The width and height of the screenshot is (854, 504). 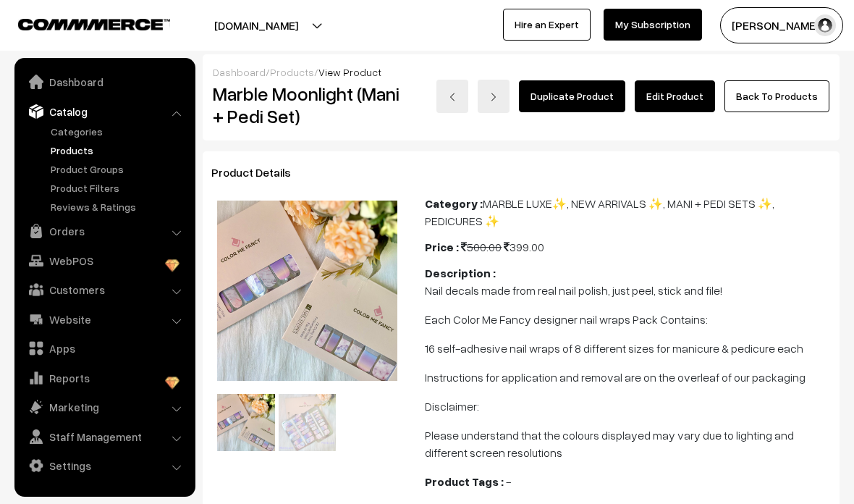 What do you see at coordinates (464, 482) in the screenshot?
I see `b: Product Tags :` at bounding box center [464, 482].